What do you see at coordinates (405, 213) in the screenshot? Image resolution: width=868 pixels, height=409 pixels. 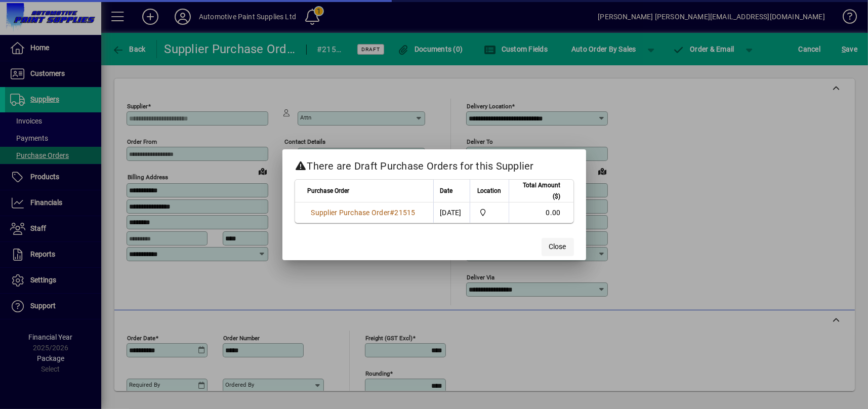 I see `span: 21515` at bounding box center [405, 213].